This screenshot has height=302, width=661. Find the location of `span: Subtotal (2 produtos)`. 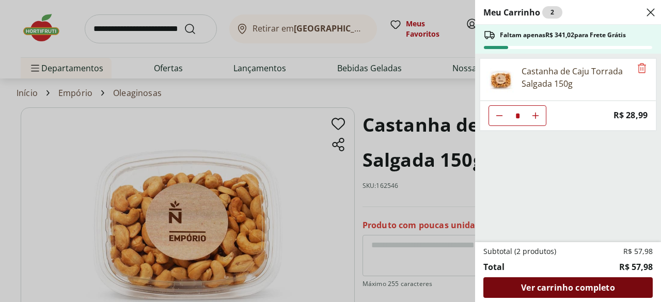

span: Subtotal (2 produtos) is located at coordinates (520, 252).